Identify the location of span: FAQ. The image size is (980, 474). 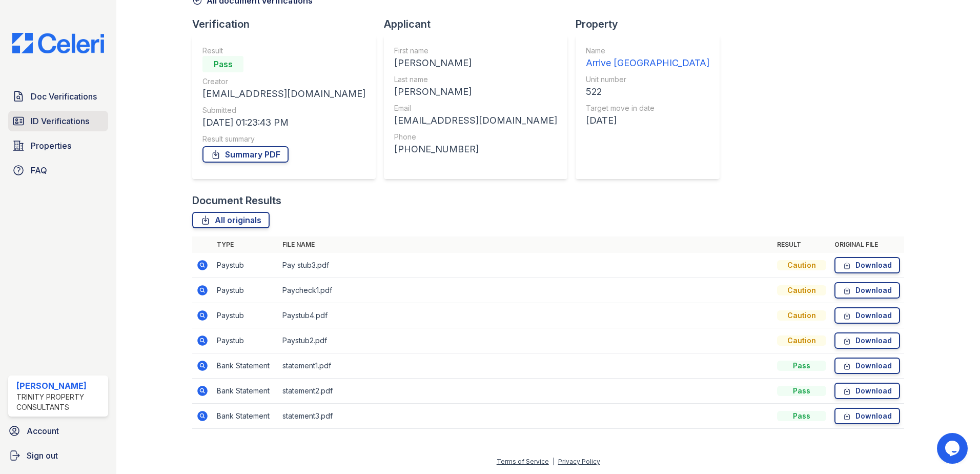
(39, 170).